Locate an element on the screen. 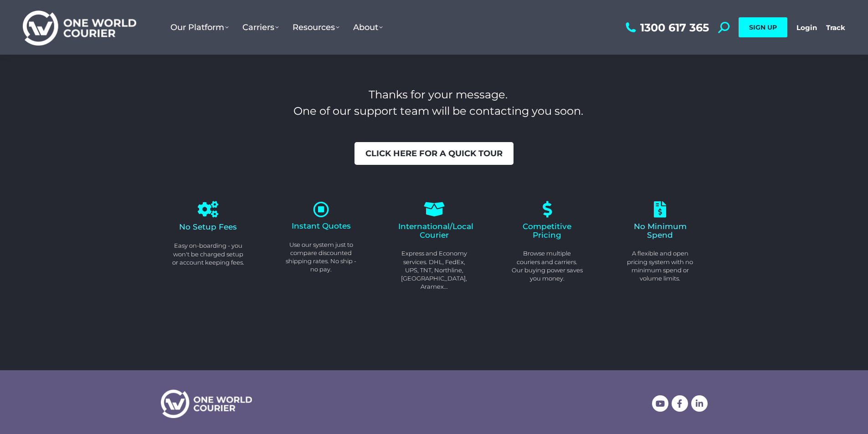  span: Carriers is located at coordinates (261, 27).